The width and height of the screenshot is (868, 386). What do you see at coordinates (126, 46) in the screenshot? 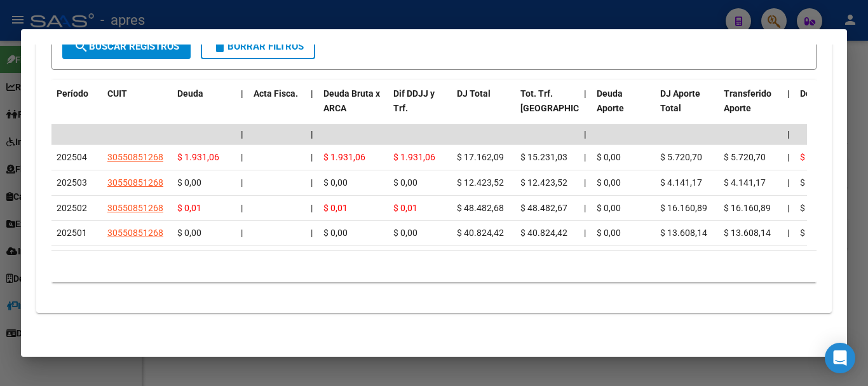
I see `span: Buscar Registros` at bounding box center [126, 46].